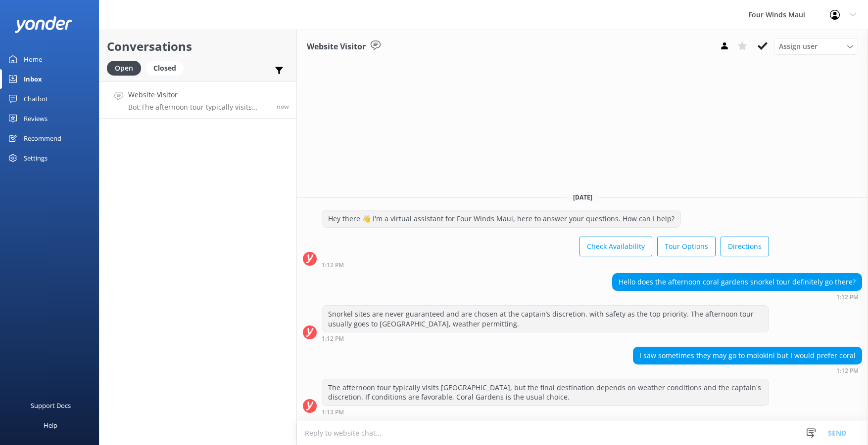 Image resolution: width=868 pixels, height=445 pixels. Describe the element at coordinates (165, 68) in the screenshot. I see `div: Closed` at that location.